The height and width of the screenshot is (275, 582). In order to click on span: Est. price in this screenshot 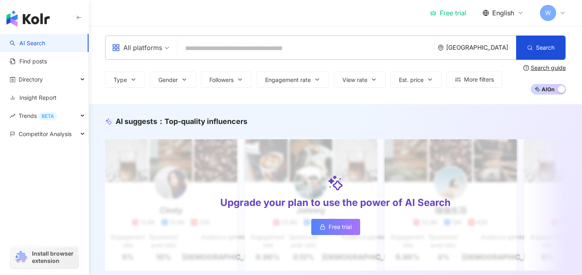, I will do `click(411, 80)`.